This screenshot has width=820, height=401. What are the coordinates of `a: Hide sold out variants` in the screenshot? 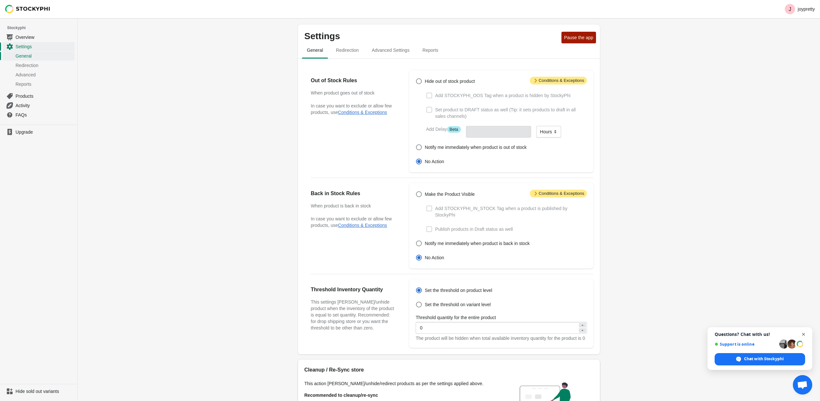 It's located at (38, 391).